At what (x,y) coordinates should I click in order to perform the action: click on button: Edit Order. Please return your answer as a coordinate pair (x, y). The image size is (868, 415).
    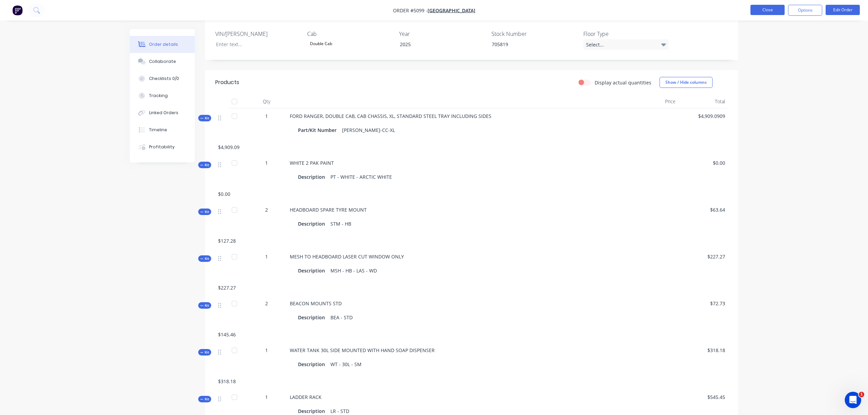
    Looking at the image, I should click on (843, 10).